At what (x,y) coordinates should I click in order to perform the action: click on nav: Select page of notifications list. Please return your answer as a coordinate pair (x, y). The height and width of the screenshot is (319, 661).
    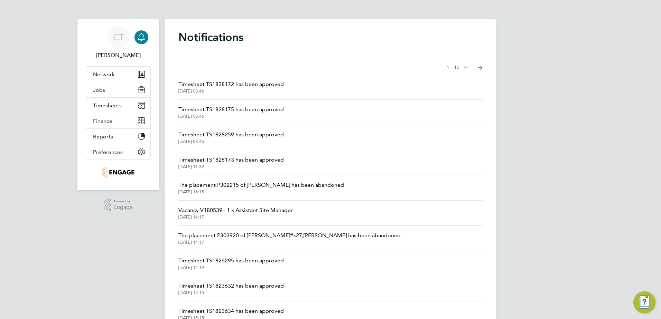
    Looking at the image, I should click on (464, 68).